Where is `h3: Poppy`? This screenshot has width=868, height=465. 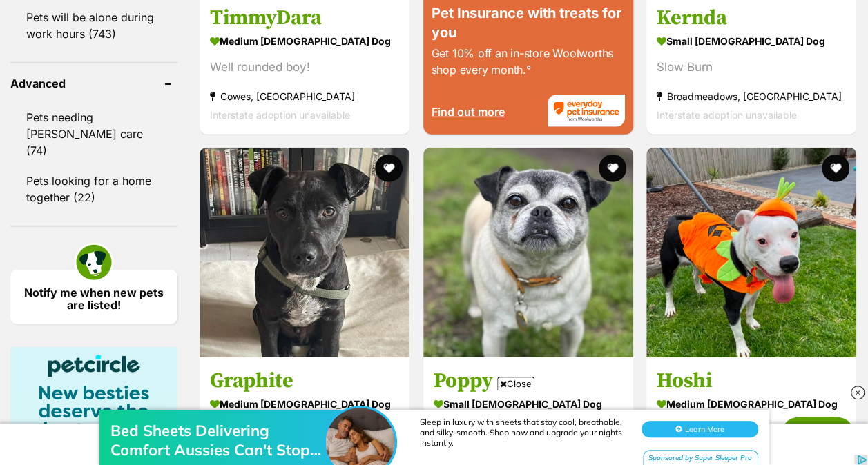 h3: Poppy is located at coordinates (529, 381).